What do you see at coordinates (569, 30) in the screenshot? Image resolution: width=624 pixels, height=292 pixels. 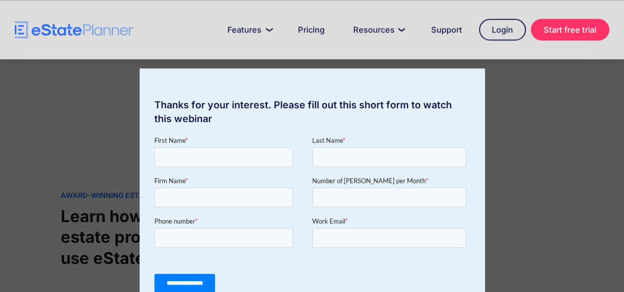 I see `a: Start free trial` at bounding box center [569, 30].